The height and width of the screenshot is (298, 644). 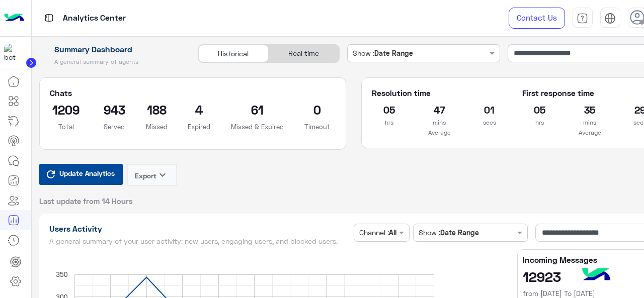 I want to click on span: Update Analytics, so click(x=87, y=173).